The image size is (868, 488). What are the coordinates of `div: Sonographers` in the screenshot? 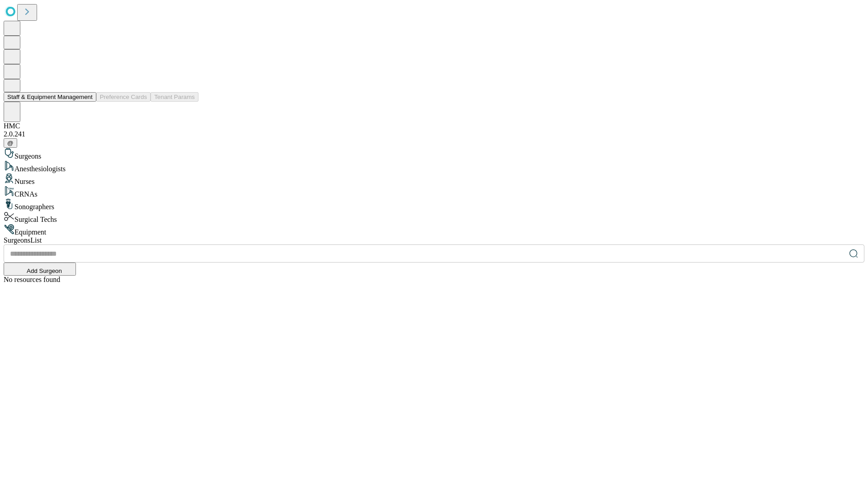 It's located at (434, 205).